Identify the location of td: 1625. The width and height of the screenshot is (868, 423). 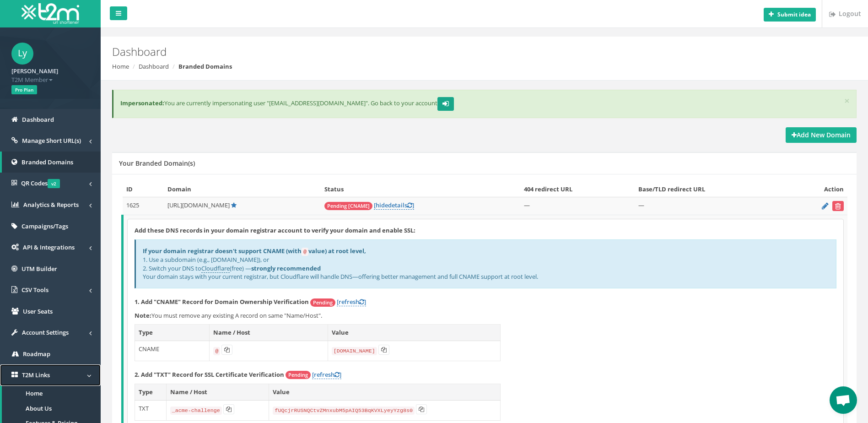
(143, 206).